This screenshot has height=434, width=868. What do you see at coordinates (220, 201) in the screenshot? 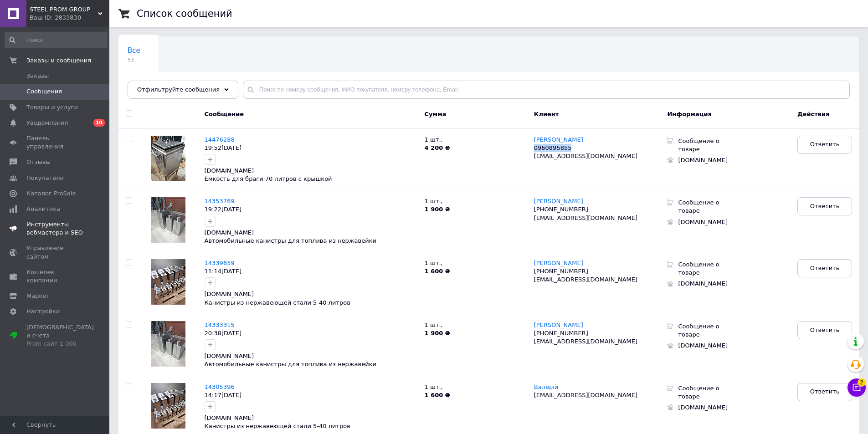
I see `span: 14353769` at bounding box center [220, 201].